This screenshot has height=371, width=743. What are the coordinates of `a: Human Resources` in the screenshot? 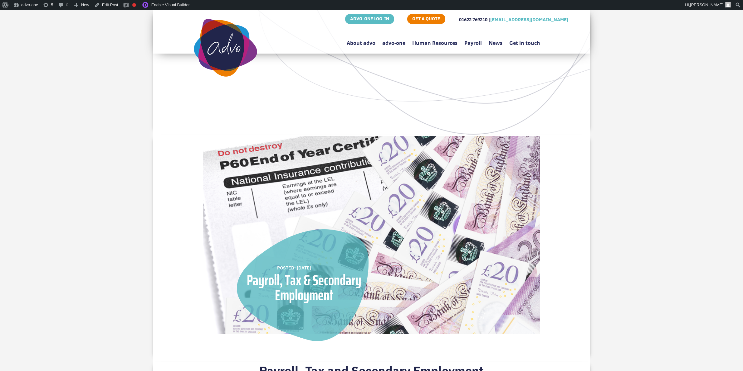 It's located at (434, 40).